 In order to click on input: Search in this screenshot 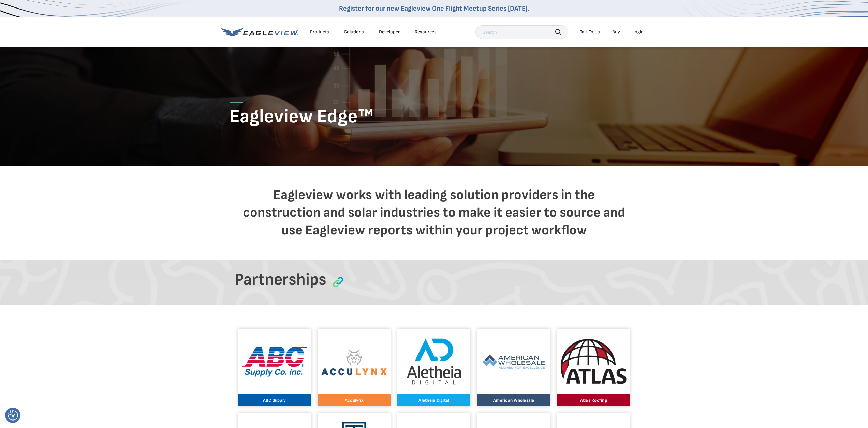, I will do `click(522, 32)`.